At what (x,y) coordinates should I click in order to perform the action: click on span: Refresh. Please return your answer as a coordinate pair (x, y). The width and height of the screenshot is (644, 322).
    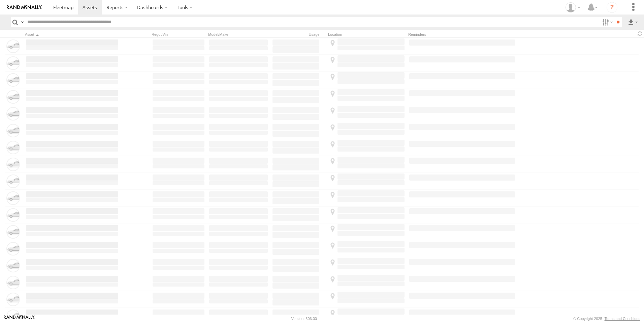
    Looking at the image, I should click on (640, 34).